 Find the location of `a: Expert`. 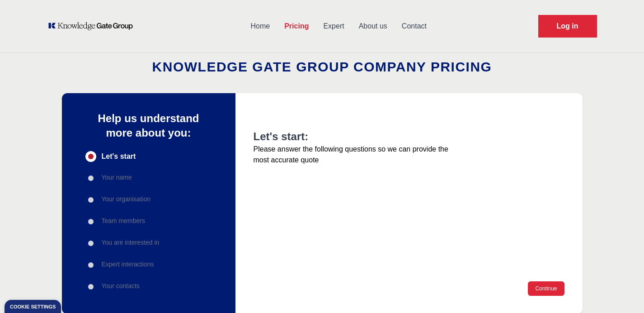

a: Expert is located at coordinates (333, 26).